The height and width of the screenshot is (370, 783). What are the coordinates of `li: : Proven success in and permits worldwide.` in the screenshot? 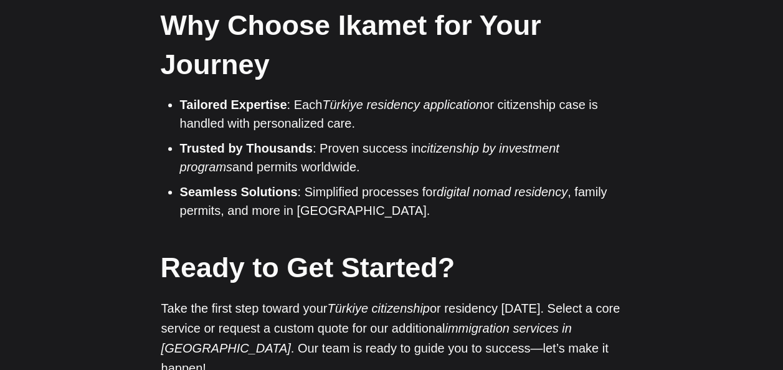 It's located at (401, 158).